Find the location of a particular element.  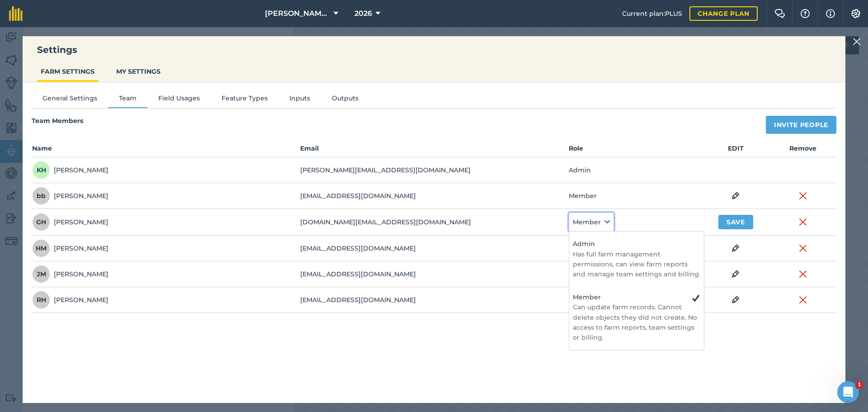

th: Role is located at coordinates (635, 150).